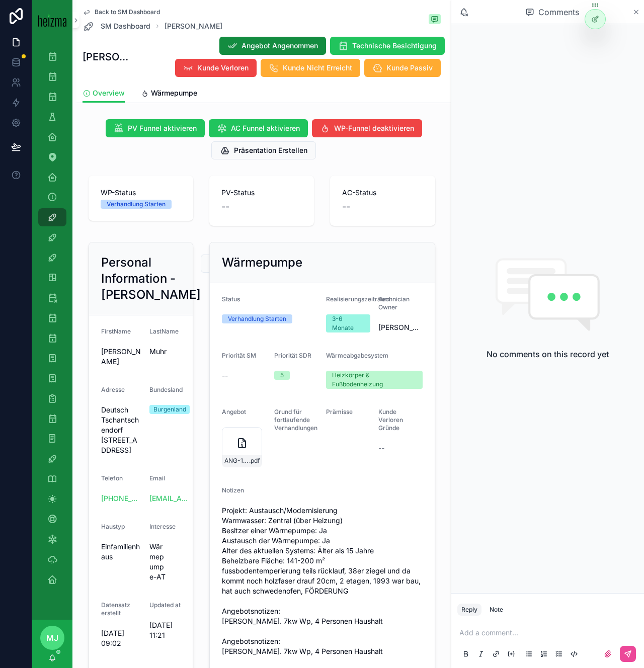 The height and width of the screenshot is (668, 644). I want to click on button: Angebot Angenommen, so click(273, 46).